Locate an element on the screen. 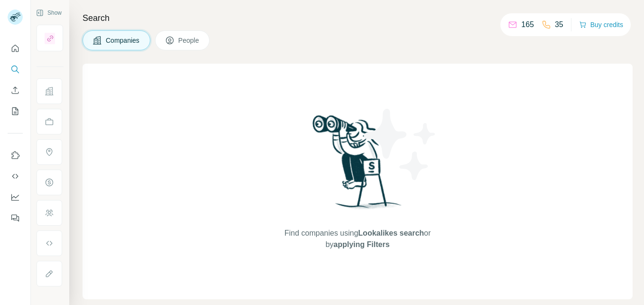 The image size is (644, 305). button: Dashboard is located at coordinates (15, 197).